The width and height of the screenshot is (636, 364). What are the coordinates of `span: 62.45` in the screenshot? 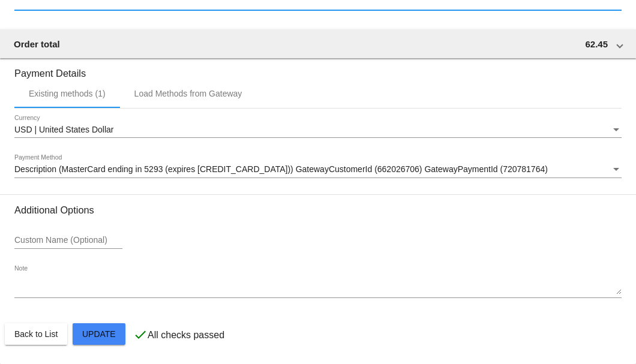 It's located at (596, 44).